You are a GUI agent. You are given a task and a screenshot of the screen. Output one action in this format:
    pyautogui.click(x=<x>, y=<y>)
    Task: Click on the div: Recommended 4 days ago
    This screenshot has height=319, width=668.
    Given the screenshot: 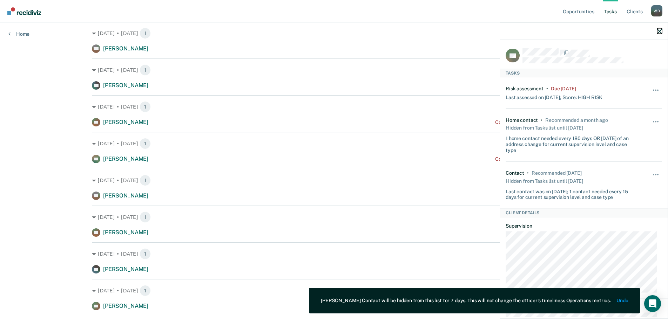 What is the action you would take?
    pyautogui.click(x=556, y=173)
    